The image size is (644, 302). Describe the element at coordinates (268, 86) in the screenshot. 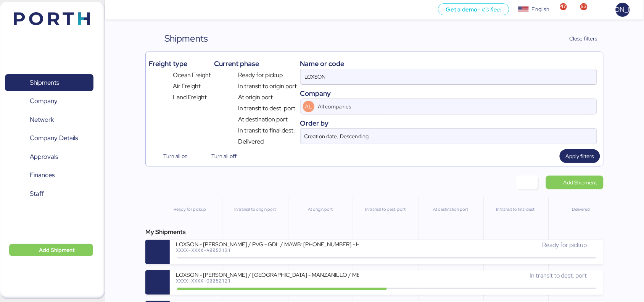

I see `span: In transit to origin port` at that location.